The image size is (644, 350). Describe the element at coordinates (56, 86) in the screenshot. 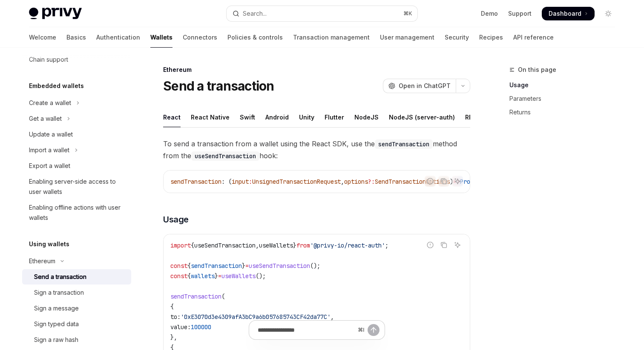

I see `h5: Embedded wallets` at that location.